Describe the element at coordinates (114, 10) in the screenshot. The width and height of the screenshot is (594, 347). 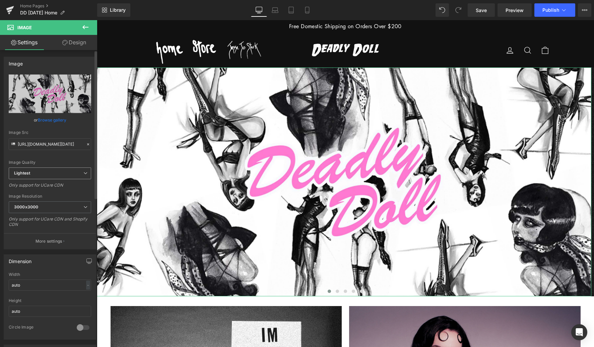
I see `a: New Library` at that location.